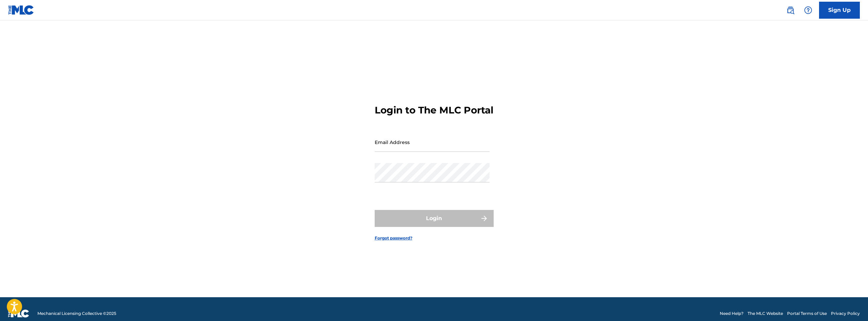 Image resolution: width=868 pixels, height=321 pixels. I want to click on h3: Login to The MLC Portal, so click(434, 110).